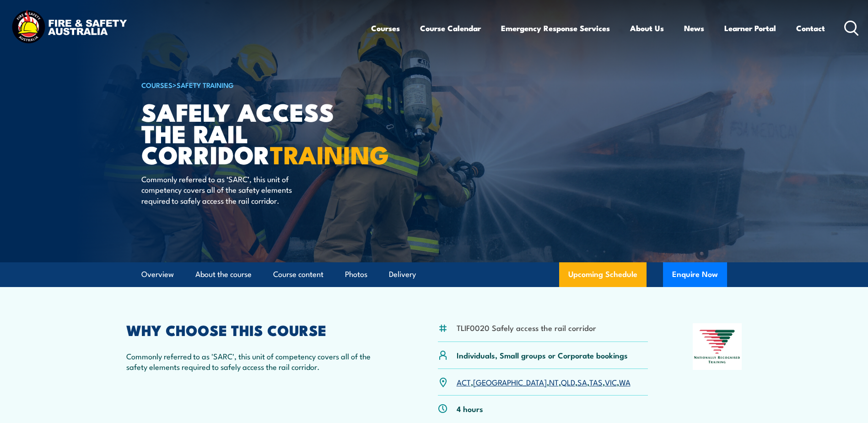 The width and height of the screenshot is (868, 423). What do you see at coordinates (158, 274) in the screenshot?
I see `a: Overview` at bounding box center [158, 274].